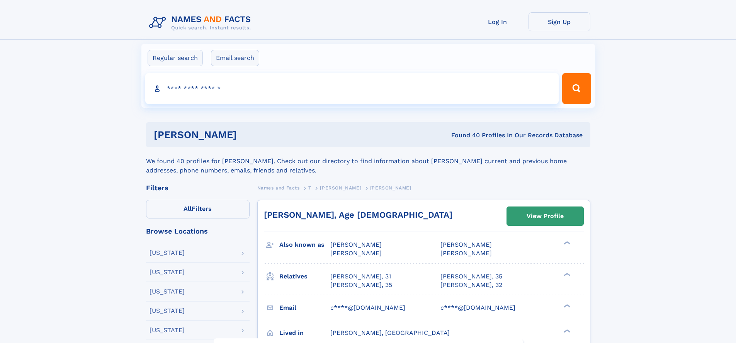 This screenshot has height=343, width=736. Describe the element at coordinates (198, 188) in the screenshot. I see `div: Filters` at that location.